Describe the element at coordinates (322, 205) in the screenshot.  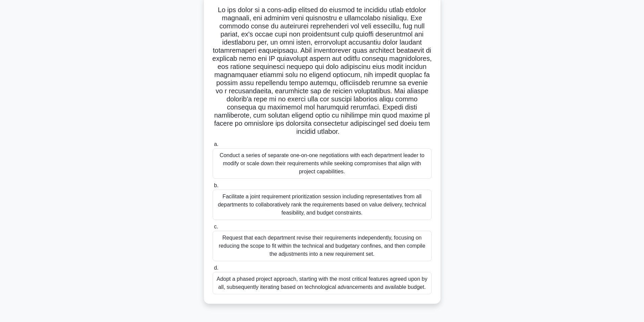
I see `div: Facilitate a joint requirement prioritization session including representatives from all departme...` at that location.